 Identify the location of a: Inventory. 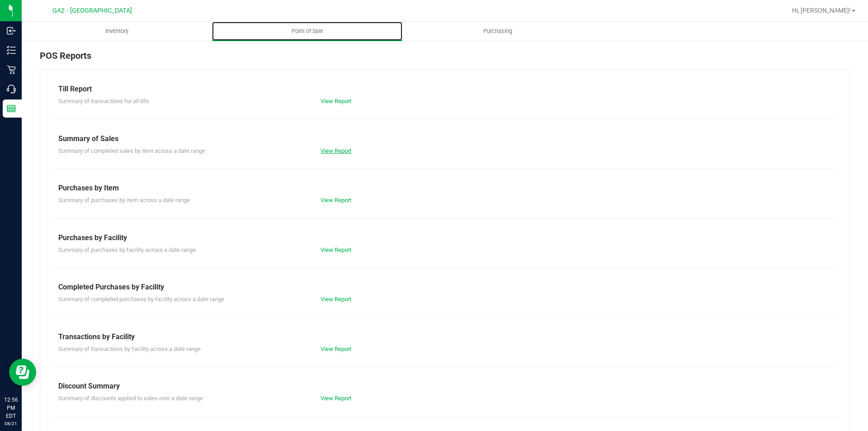
(117, 31).